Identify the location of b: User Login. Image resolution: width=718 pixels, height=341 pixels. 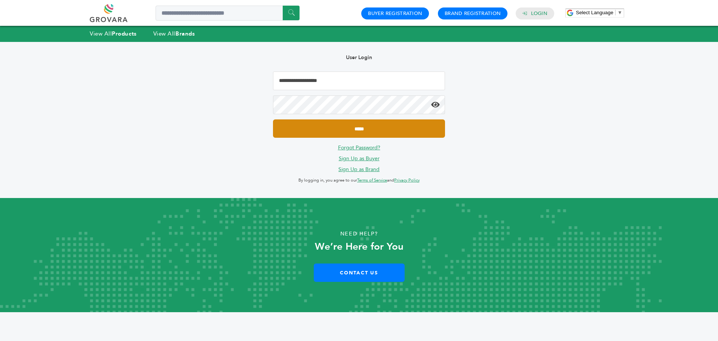
(359, 57).